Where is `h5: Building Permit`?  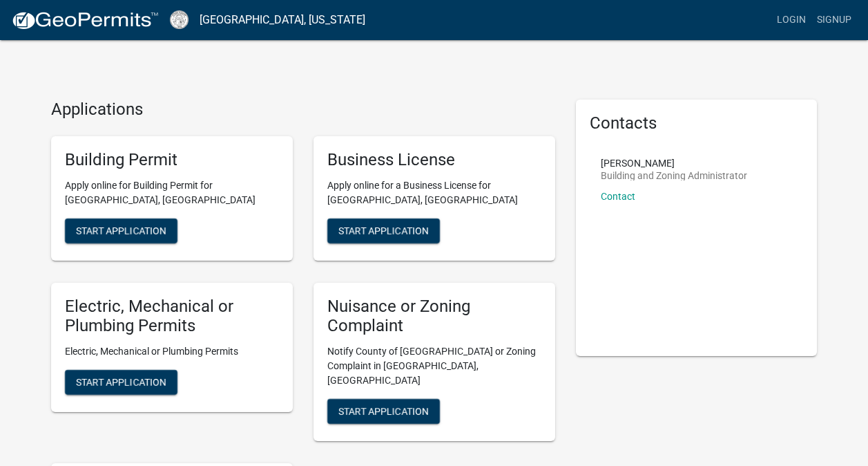 h5: Building Permit is located at coordinates (172, 160).